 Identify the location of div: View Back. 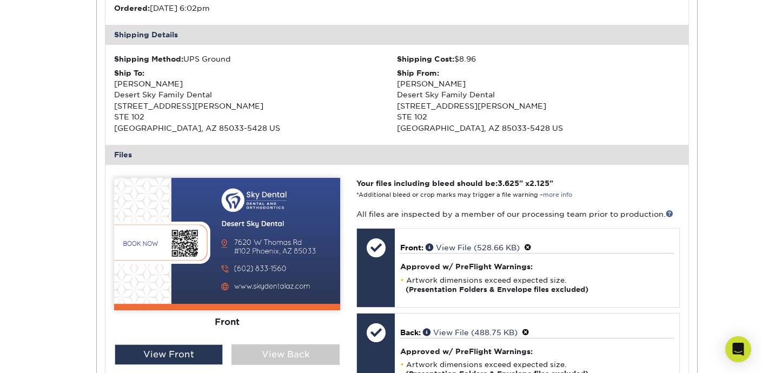
(286, 355).